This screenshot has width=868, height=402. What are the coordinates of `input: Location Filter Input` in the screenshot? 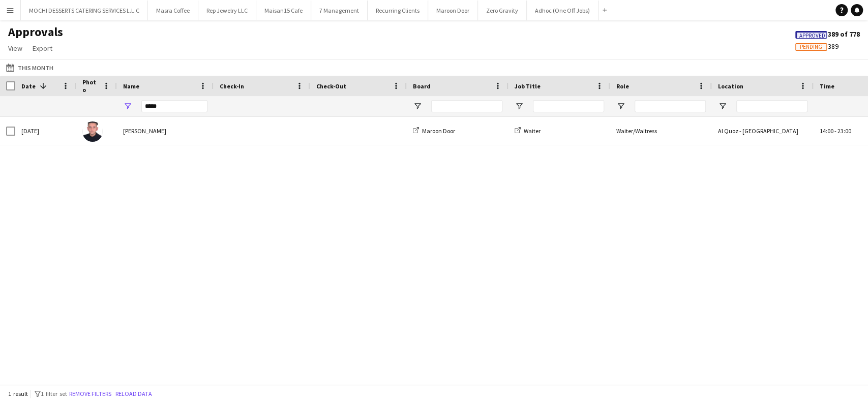 It's located at (772, 106).